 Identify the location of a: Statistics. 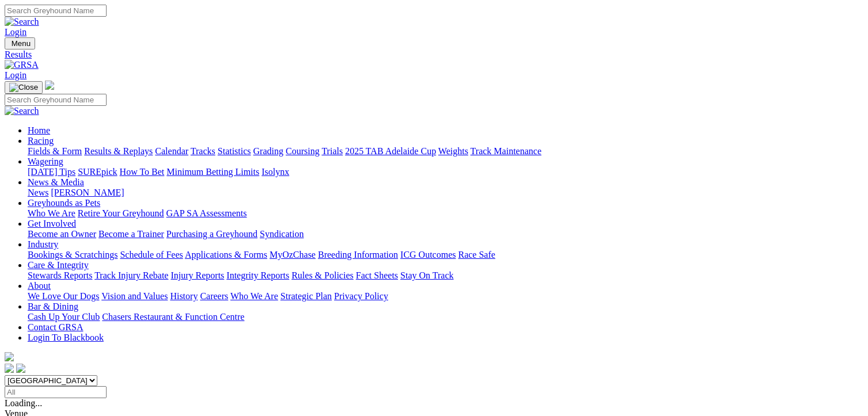
(234, 151).